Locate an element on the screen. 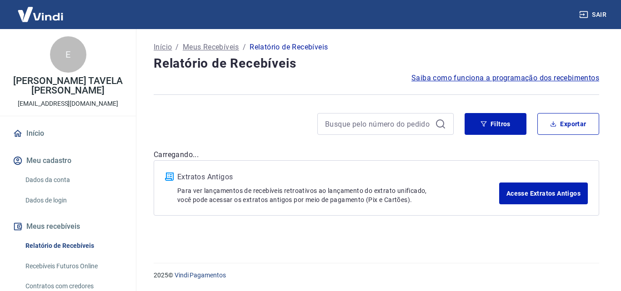 The height and width of the screenshot is (291, 621). button: Sair is located at coordinates (594, 15).